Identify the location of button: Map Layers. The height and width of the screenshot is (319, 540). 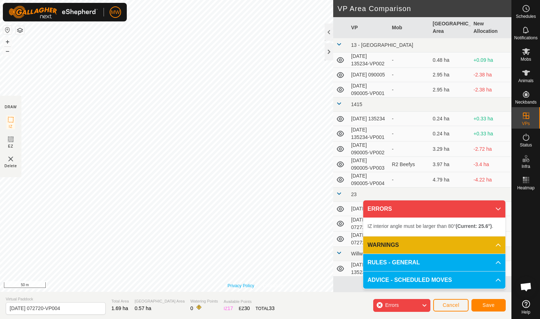
(20, 30).